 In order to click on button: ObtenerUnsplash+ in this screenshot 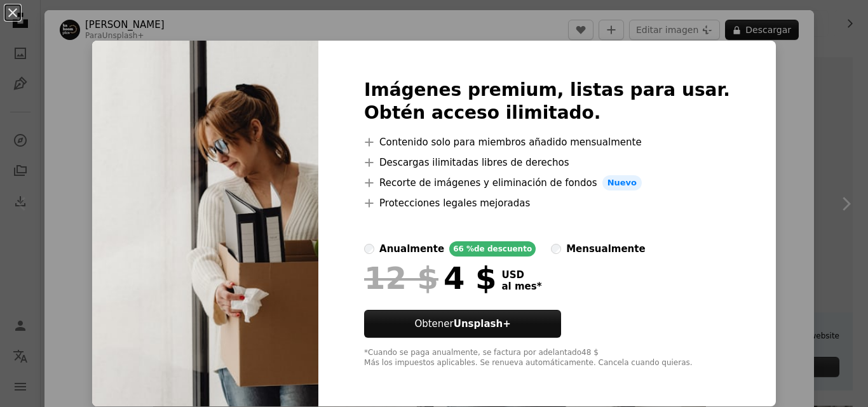, I will do `click(463, 324)`.